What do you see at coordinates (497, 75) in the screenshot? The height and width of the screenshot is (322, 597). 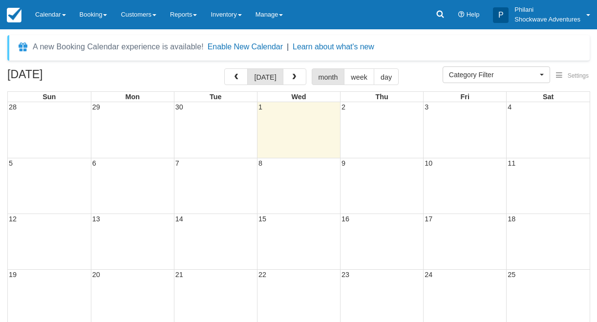 I see `button: Category Filter` at bounding box center [497, 75].